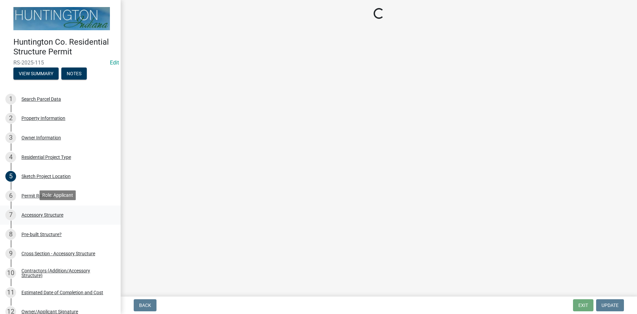  Describe the element at coordinates (11, 137) in the screenshot. I see `div: 3` at that location.